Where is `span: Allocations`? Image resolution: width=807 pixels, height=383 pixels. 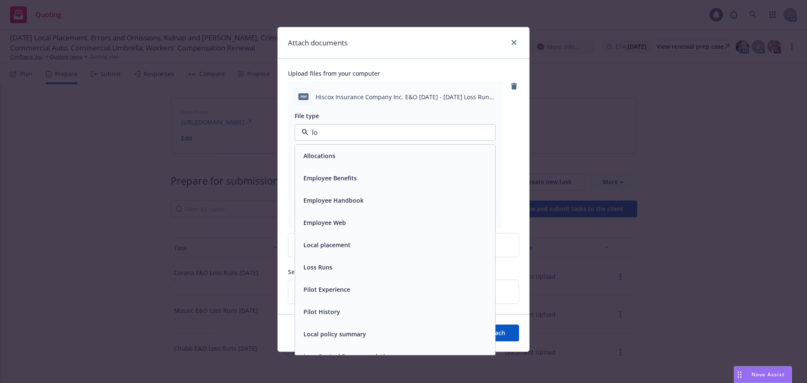
span: Allocations is located at coordinates (319, 155).